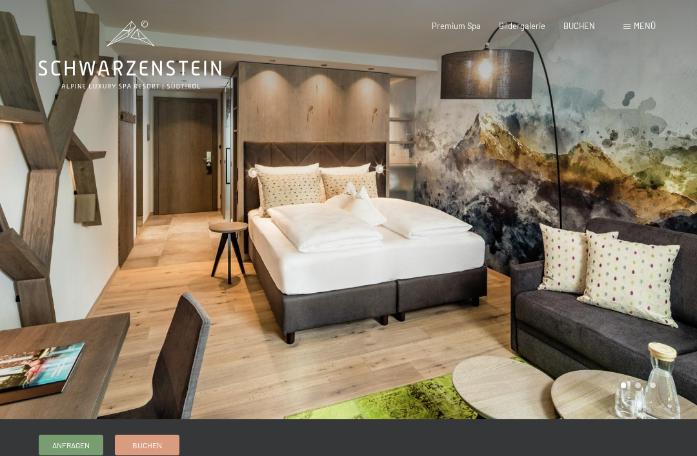 The height and width of the screenshot is (456, 697). What do you see at coordinates (456, 26) in the screenshot?
I see `a: Premium Spa` at bounding box center [456, 26].